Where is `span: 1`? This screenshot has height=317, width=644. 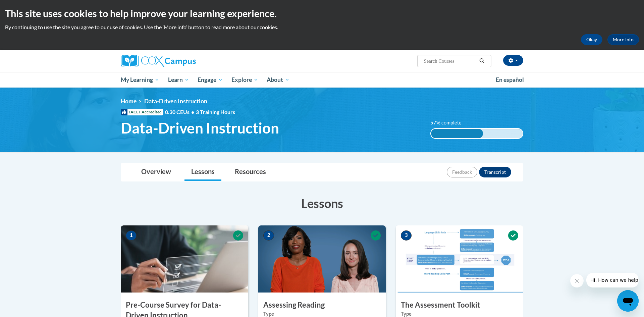
span: 1 is located at coordinates (131, 236).